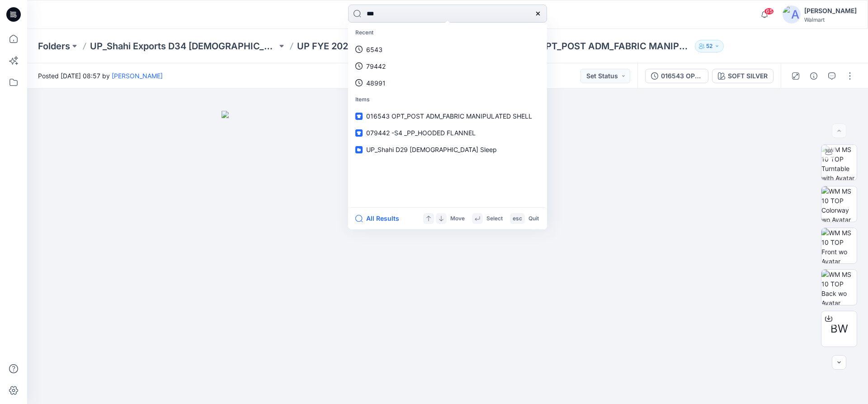 The height and width of the screenshot is (404, 868). Describe the element at coordinates (447, 133) in the screenshot. I see `a: 079442 -S4 _PP_HOODED FLANNEL` at that location.